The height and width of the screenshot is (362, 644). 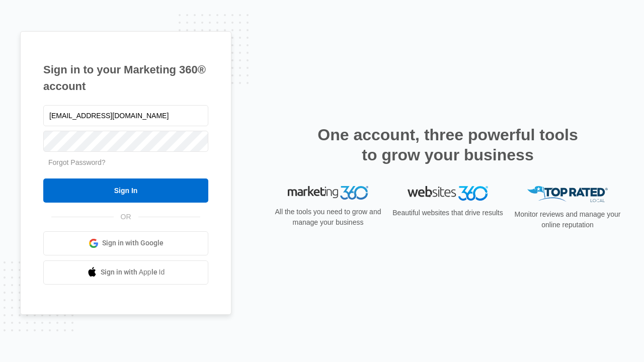 I want to click on span: Sign in with Google, so click(x=133, y=243).